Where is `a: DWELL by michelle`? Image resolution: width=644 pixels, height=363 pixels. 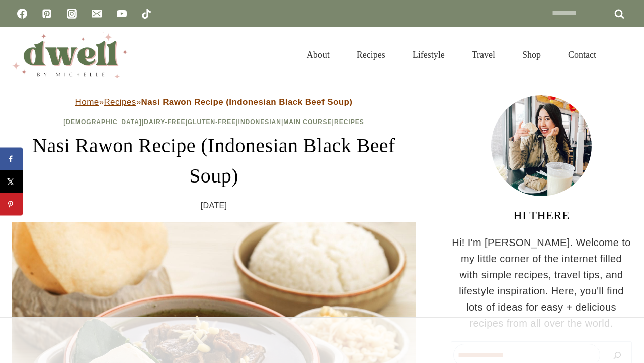
a: DWELL by michelle is located at coordinates (70, 55).